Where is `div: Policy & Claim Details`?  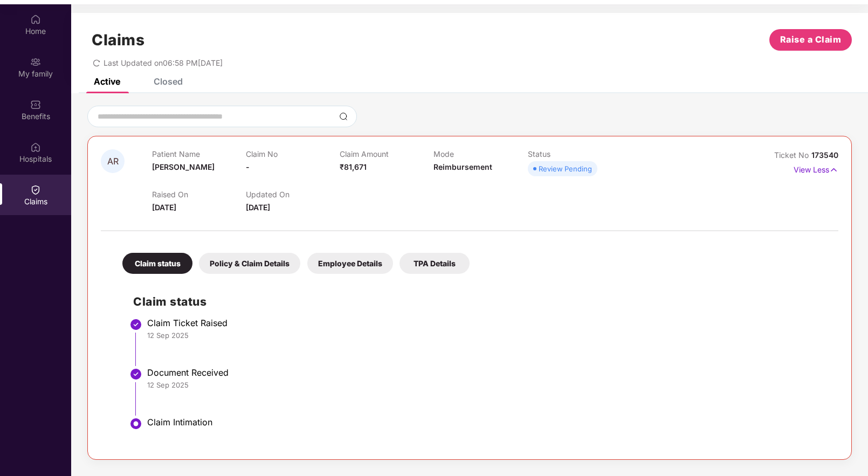 div: Policy & Claim Details is located at coordinates (250, 263).